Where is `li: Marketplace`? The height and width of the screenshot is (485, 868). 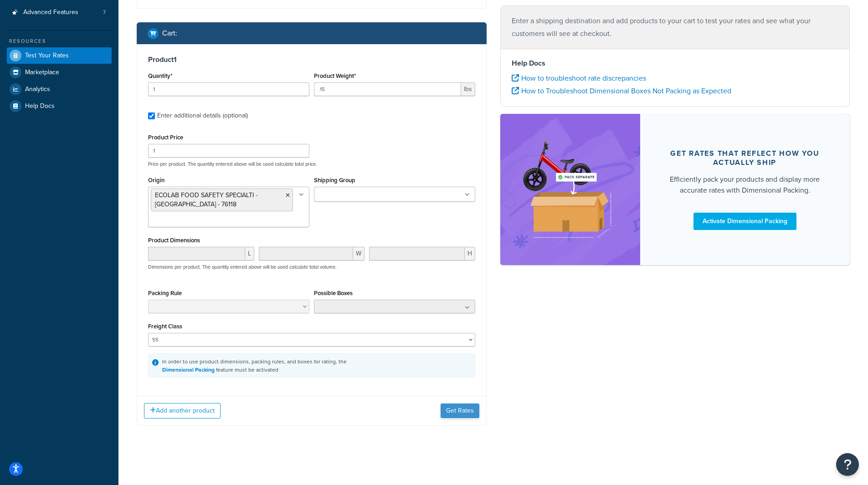
li: Marketplace is located at coordinates (59, 72).